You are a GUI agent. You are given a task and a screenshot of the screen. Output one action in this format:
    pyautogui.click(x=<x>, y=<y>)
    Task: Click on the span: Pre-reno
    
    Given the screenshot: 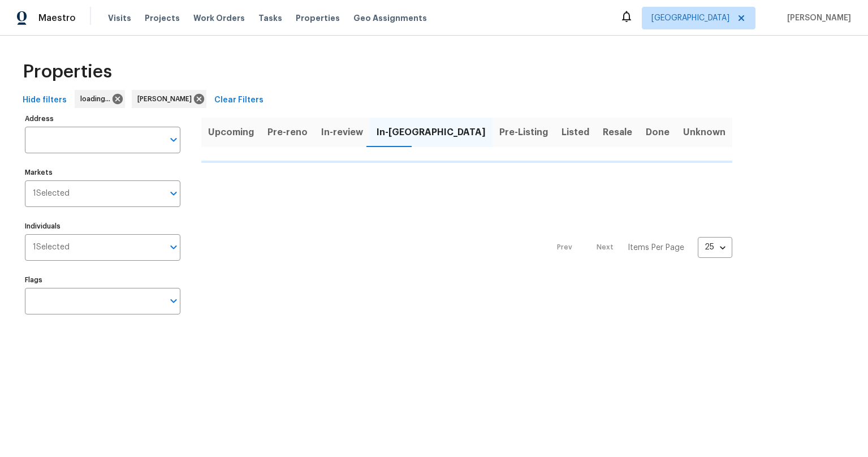 What is the action you would take?
    pyautogui.click(x=287, y=133)
    